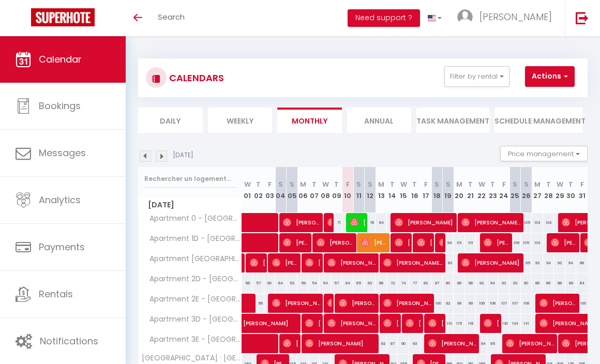 The width and height of the screenshot is (600, 364). What do you see at coordinates (493, 190) in the screenshot?
I see `th: 23` at bounding box center [493, 190].